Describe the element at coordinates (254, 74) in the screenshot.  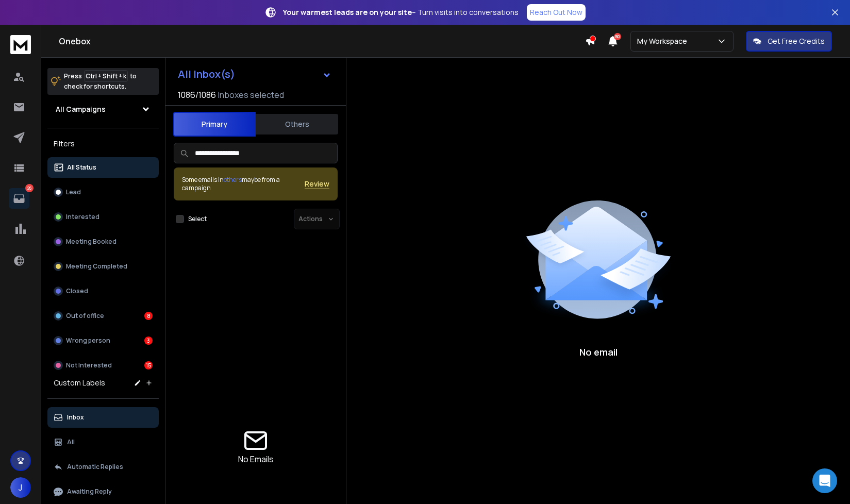
I see `button: All Inbox(s)` at that location.